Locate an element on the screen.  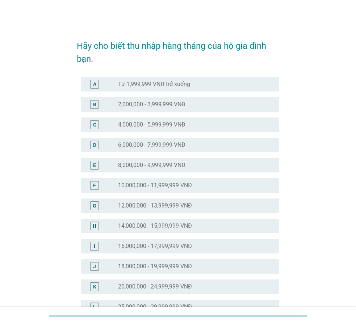
div: F is located at coordinates (94, 185).